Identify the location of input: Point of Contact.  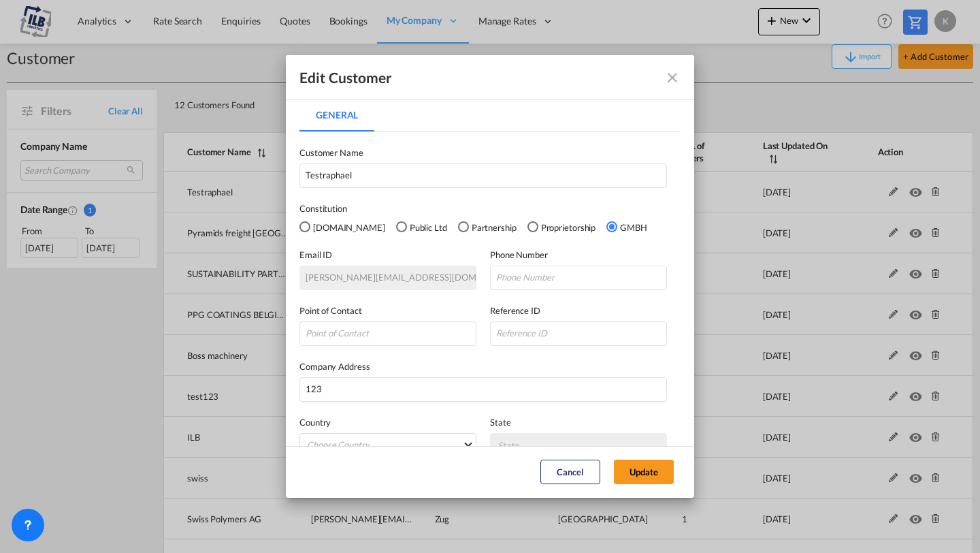
(388, 334).